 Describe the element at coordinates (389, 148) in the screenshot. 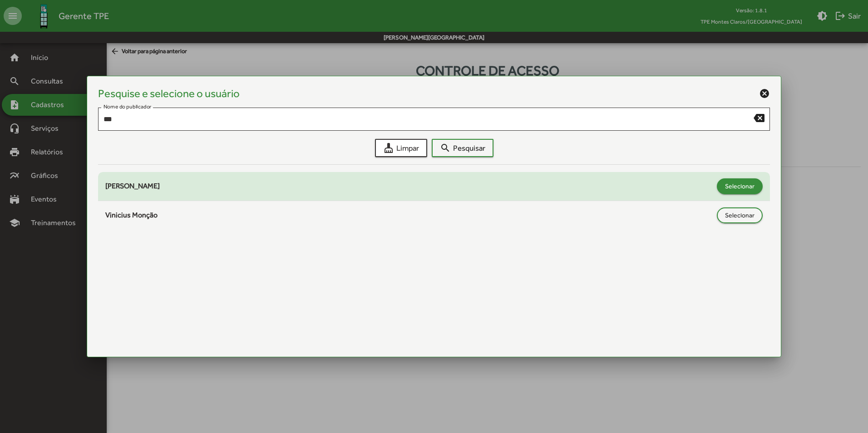

I see `mat-icon: cleaning_services` at that location.